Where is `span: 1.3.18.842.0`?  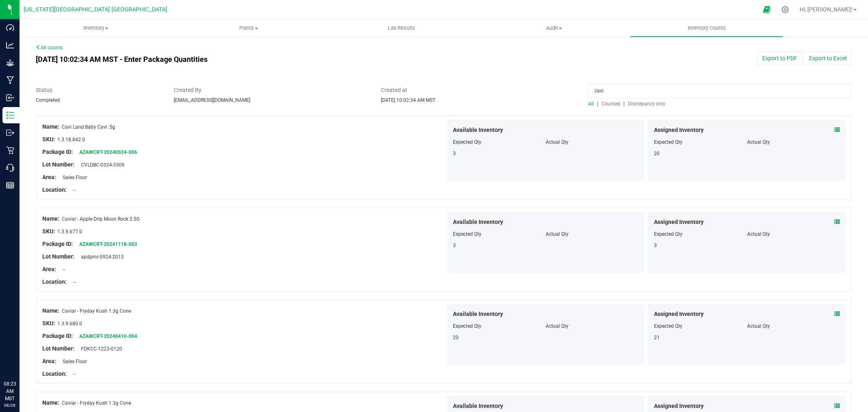 span: 1.3.18.842.0 is located at coordinates (71, 140).